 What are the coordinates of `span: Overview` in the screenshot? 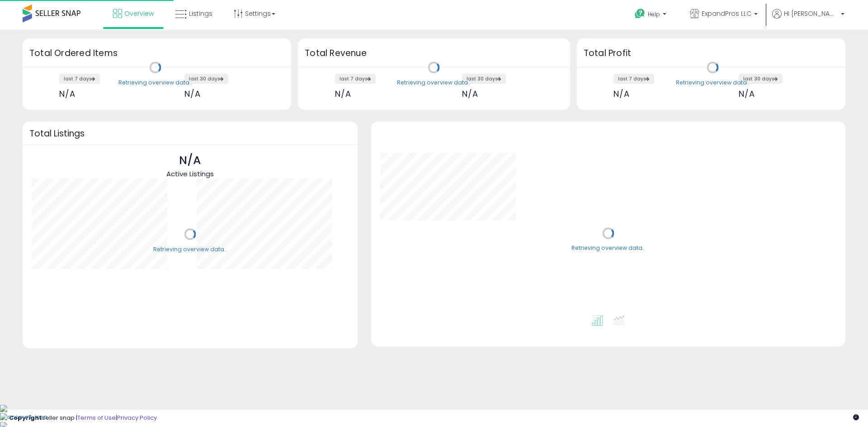 It's located at (139, 14).